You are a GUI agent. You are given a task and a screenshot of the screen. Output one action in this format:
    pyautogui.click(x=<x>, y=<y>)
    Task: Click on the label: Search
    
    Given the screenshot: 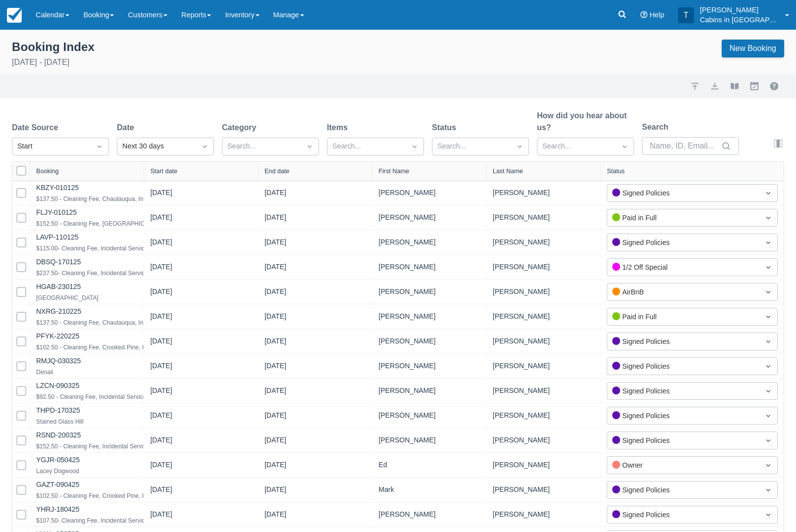 What is the action you would take?
    pyautogui.click(x=657, y=127)
    